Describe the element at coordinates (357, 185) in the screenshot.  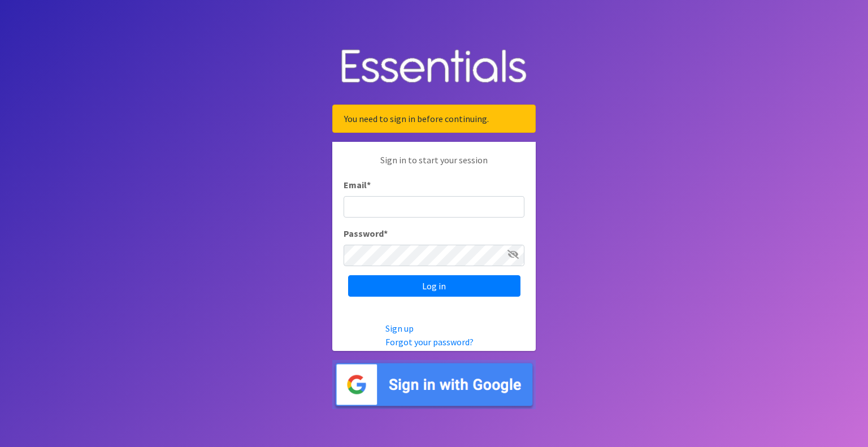
I see `label: Email` at that location.